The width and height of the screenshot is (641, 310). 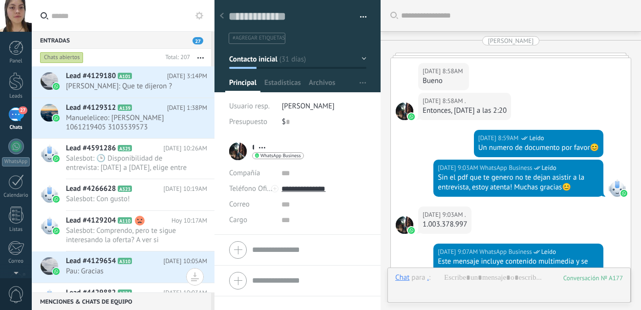 What do you see at coordinates (91, 148) in the screenshot?
I see `span: Lead #4591286` at bounding box center [91, 148].